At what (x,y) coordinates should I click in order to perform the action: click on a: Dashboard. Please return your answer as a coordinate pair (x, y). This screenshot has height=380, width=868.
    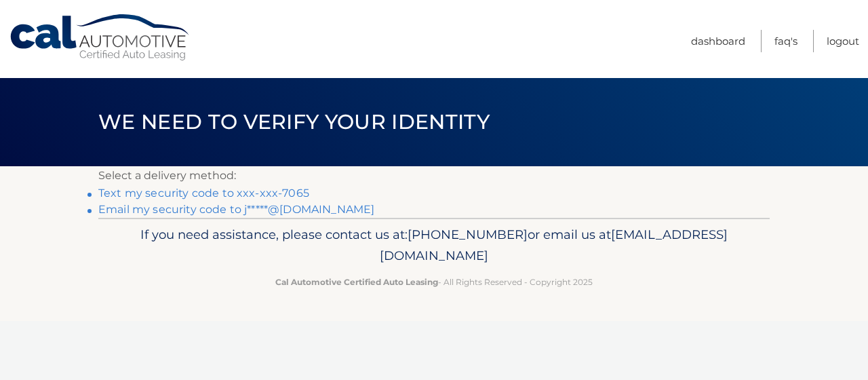
    Looking at the image, I should click on (718, 41).